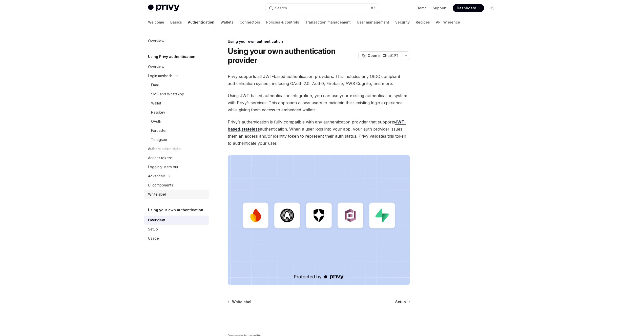  Describe the element at coordinates (319, 132) in the screenshot. I see `span: Privy’s authentication is fully compatible with any authentication provider that supports , authe...` at that location.